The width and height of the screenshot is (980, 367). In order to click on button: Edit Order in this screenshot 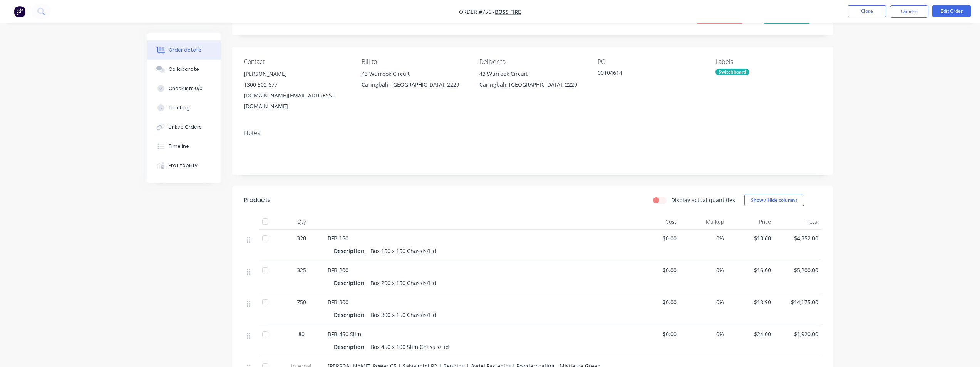, I will do `click(951, 11)`.